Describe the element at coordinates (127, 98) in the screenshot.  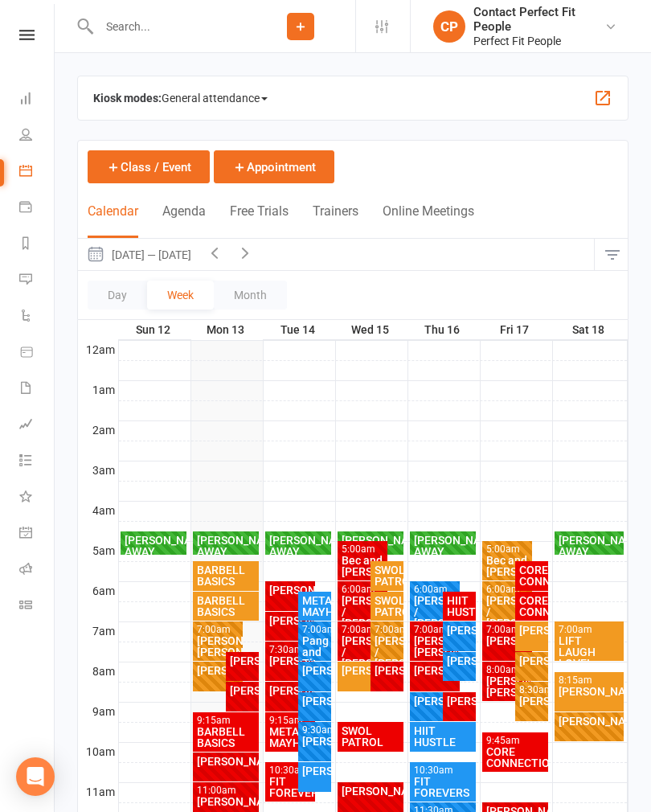
I see `strong: Kiosk modes:` at that location.